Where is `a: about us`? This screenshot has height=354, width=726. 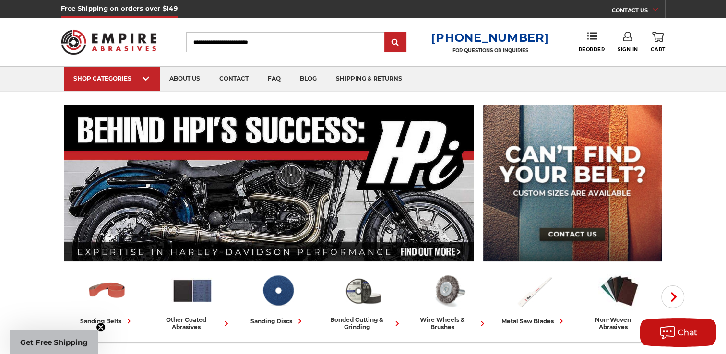
a: about us is located at coordinates (185, 79).